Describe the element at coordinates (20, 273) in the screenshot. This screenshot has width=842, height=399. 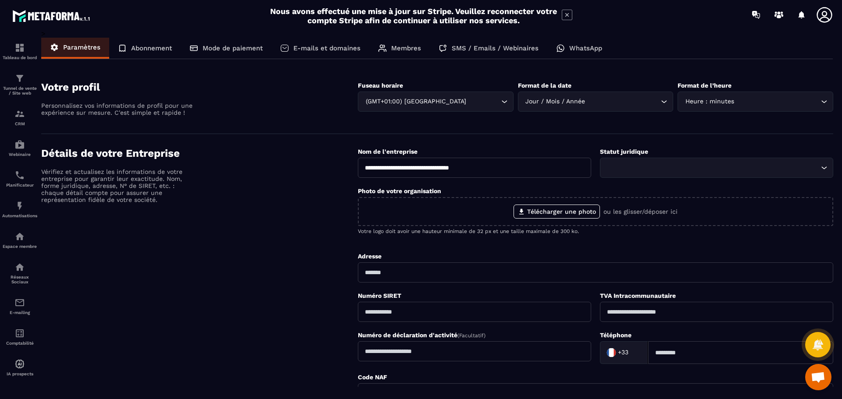
I see `a: social-networksocial-networkRéseaux Sociaux` at that location.